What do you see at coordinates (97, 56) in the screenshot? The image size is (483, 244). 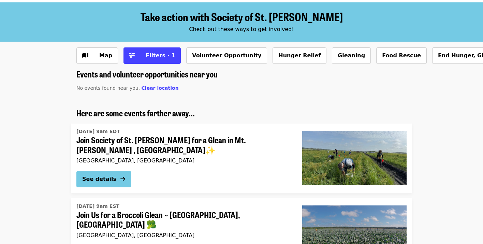 I see `button: Show map view` at bounding box center [97, 56].